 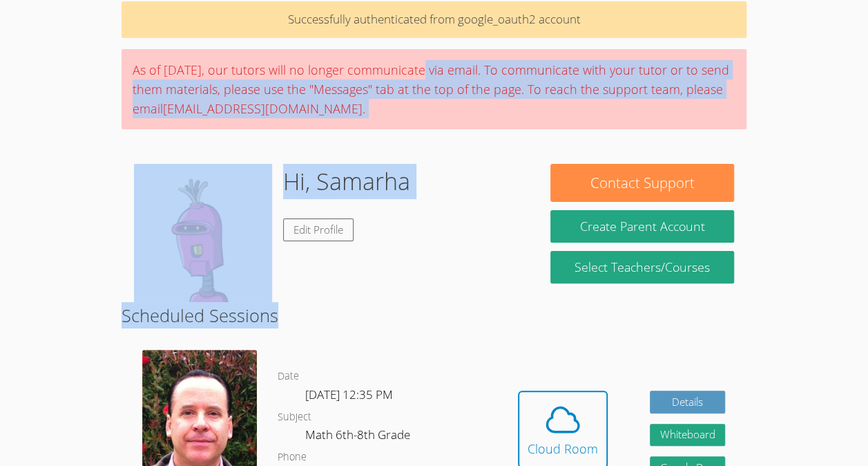 I want to click on h1: Hi, Samarha, so click(x=347, y=181).